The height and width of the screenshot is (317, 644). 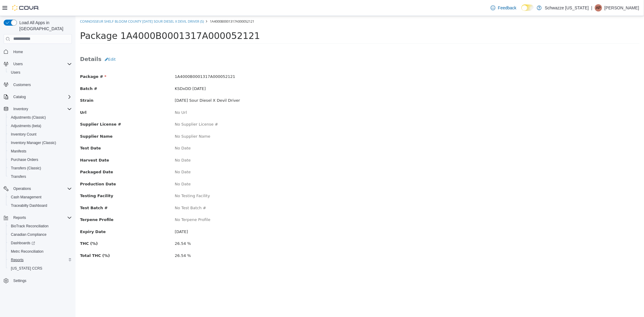 What do you see at coordinates (40, 159) in the screenshot?
I see `button: Purchase Orders` at bounding box center [40, 159].